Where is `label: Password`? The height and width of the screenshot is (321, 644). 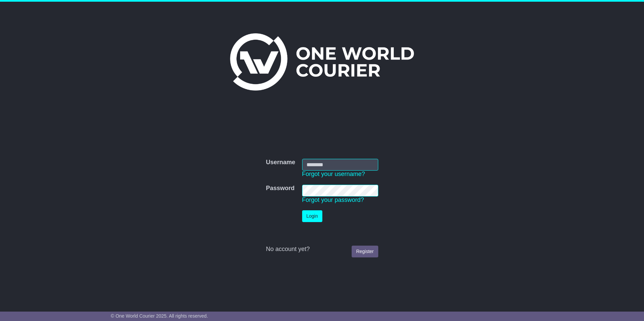
label: Password is located at coordinates (280, 188).